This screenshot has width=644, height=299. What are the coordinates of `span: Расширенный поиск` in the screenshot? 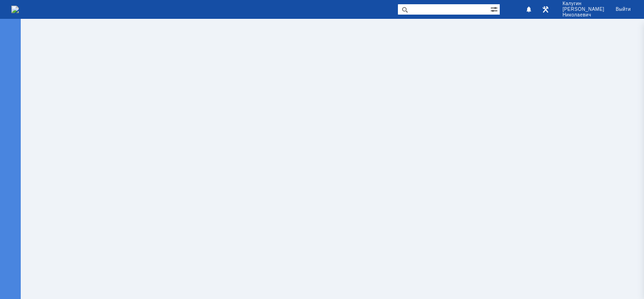 It's located at (495, 9).